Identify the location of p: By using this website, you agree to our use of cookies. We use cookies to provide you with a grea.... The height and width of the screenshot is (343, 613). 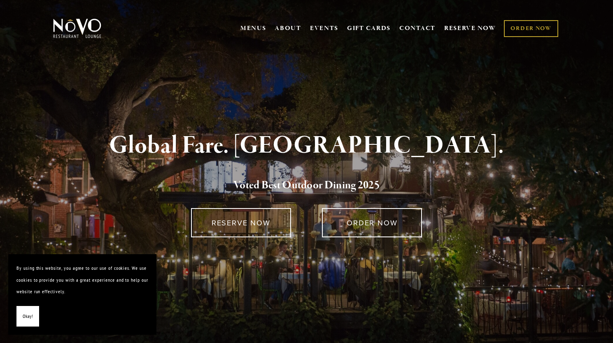
(82, 280).